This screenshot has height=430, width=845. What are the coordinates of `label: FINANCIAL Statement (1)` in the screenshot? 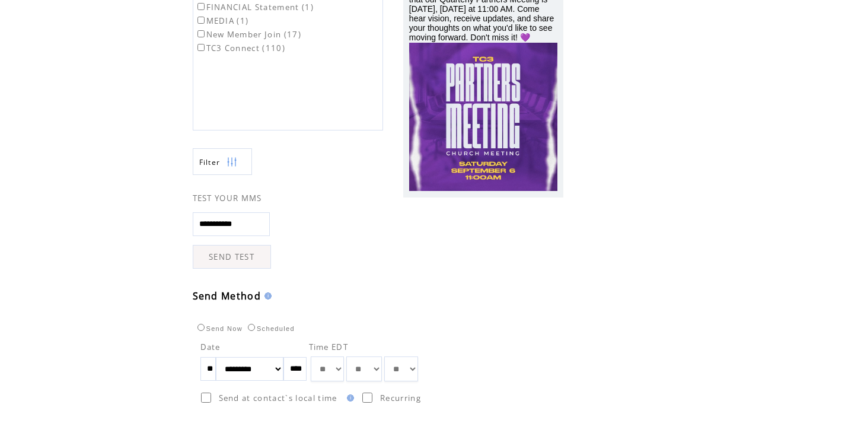 It's located at (254, 7).